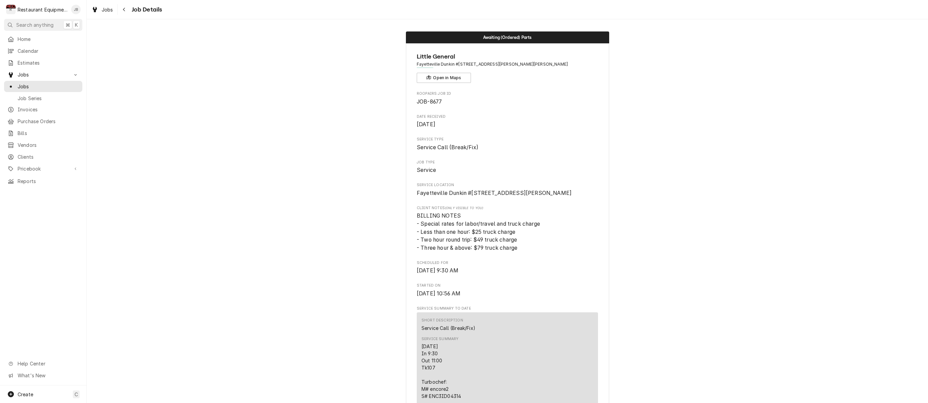 The height and width of the screenshot is (403, 928). I want to click on span: Job Details, so click(146, 9).